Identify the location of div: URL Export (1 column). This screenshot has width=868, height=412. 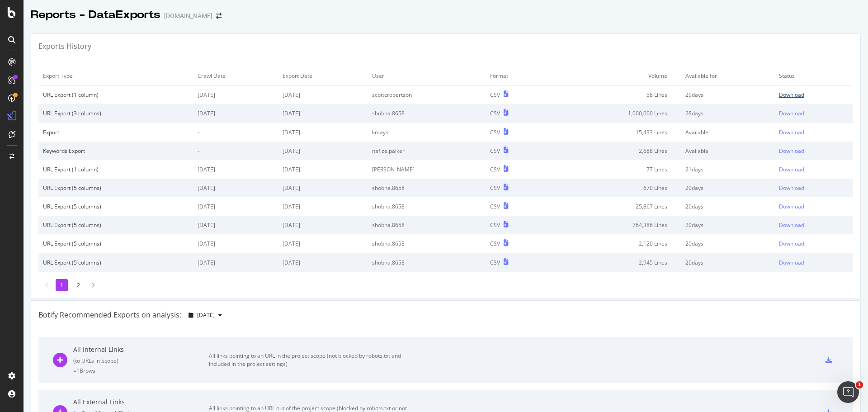
(116, 169).